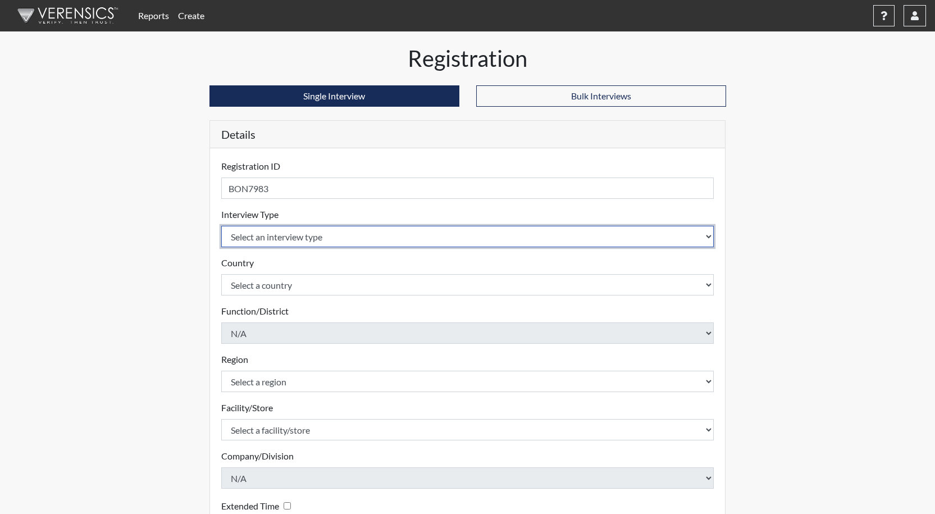  Describe the element at coordinates (258, 505) in the screenshot. I see `div: Checking this box will provide the interviewee with an accomodation of extra time to answer each ...` at that location.